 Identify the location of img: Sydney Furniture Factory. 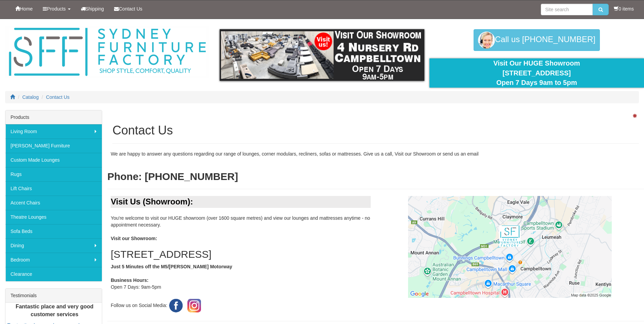
(108, 52).